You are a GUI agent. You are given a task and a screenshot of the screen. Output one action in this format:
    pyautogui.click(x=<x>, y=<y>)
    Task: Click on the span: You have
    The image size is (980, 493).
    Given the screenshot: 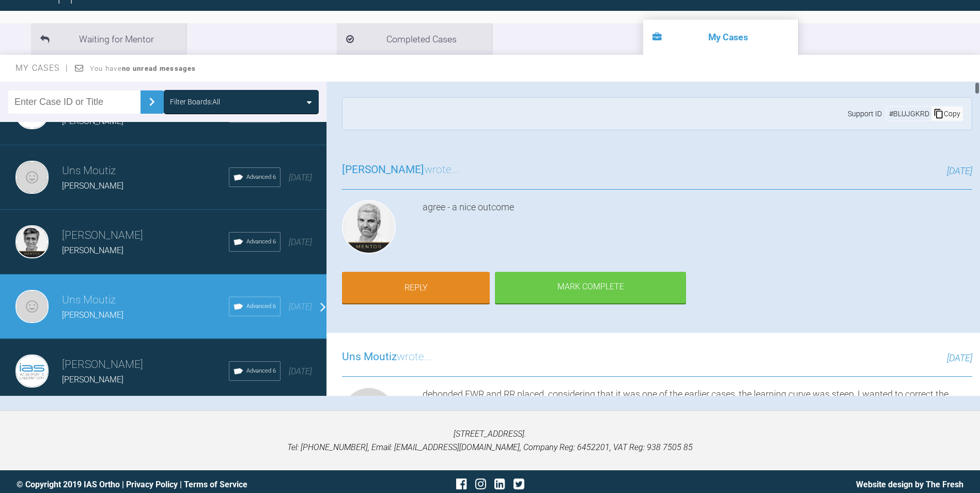 What is the action you would take?
    pyautogui.click(x=143, y=68)
    